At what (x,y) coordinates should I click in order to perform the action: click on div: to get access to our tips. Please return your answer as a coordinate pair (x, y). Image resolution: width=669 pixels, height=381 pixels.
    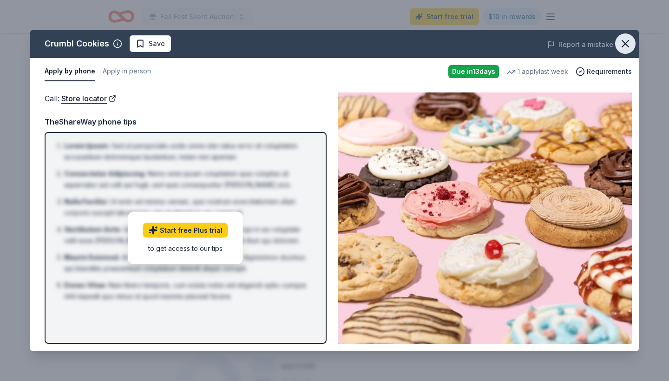
    Looking at the image, I should click on (185, 248).